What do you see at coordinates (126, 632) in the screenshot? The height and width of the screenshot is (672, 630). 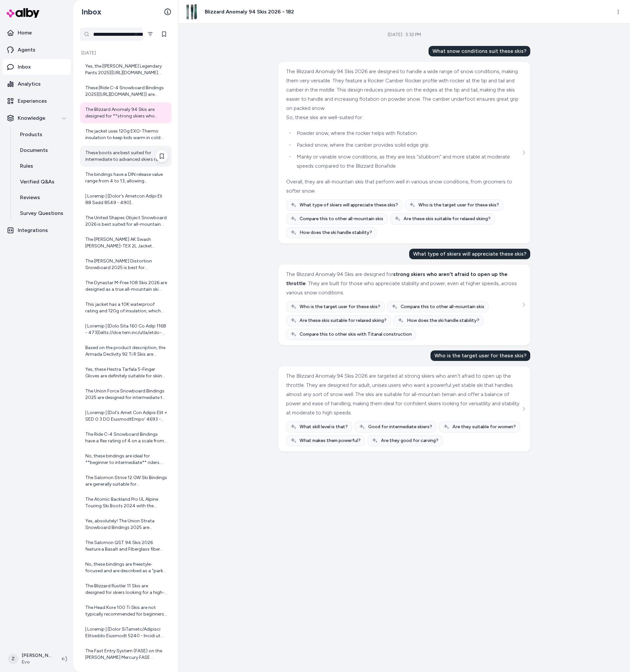 I see `a: | Loremip | [Dolor SiTametc/Adipisci Elitseddo Eiusmodt 5240 - Incidi ut Labor](etdol://mag.ali.e...` at bounding box center [126, 632].